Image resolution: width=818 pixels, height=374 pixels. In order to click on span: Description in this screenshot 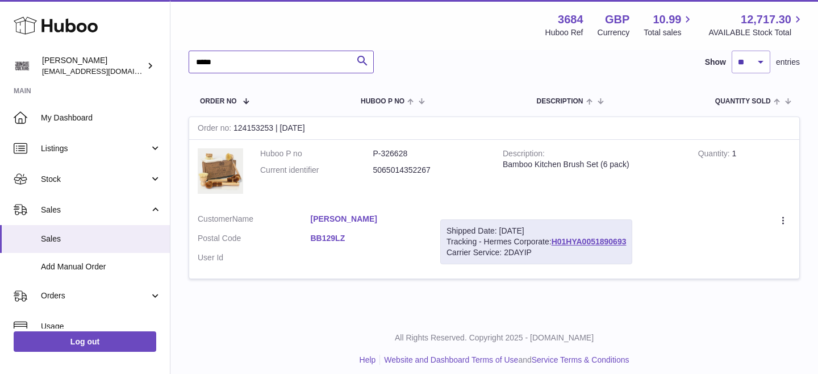, I will do `click(560, 101)`.